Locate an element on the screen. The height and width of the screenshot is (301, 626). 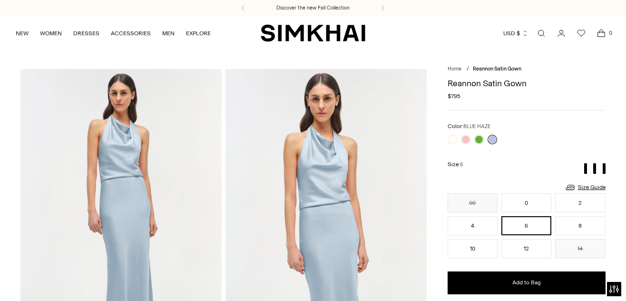
a: Go to the account page is located at coordinates (562, 33).